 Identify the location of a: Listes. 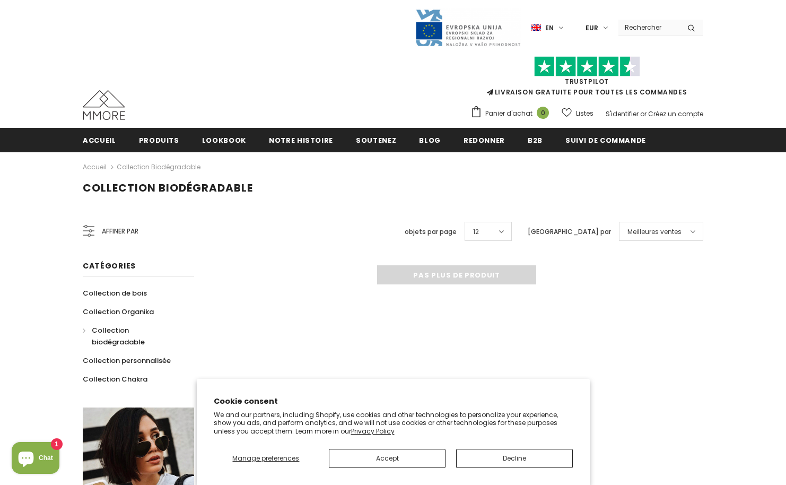
(577, 113).